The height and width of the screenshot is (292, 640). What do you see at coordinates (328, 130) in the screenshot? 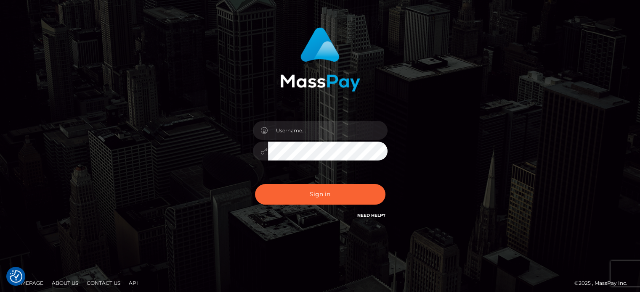
I see `input: Username...` at bounding box center [328, 130].